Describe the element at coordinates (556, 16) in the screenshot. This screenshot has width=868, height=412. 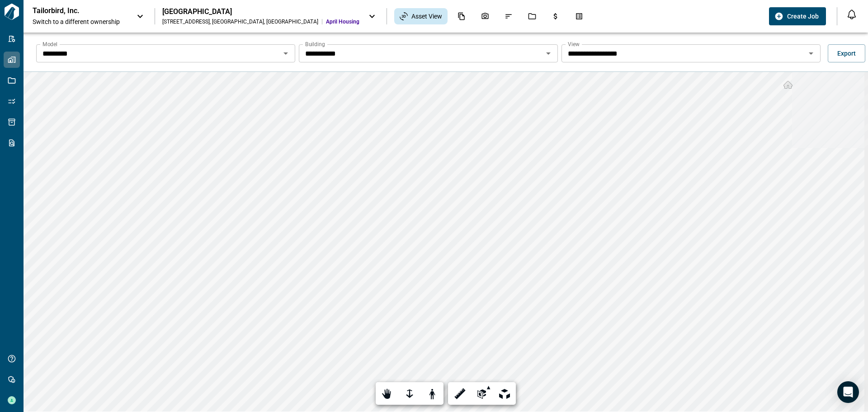
I see `div: Budgets` at that location.